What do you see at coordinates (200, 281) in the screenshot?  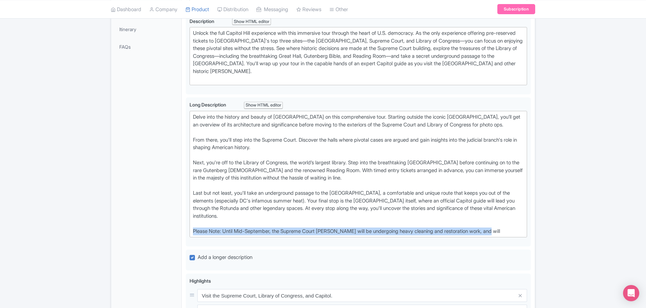 I see `span: Highlights` at bounding box center [200, 281].